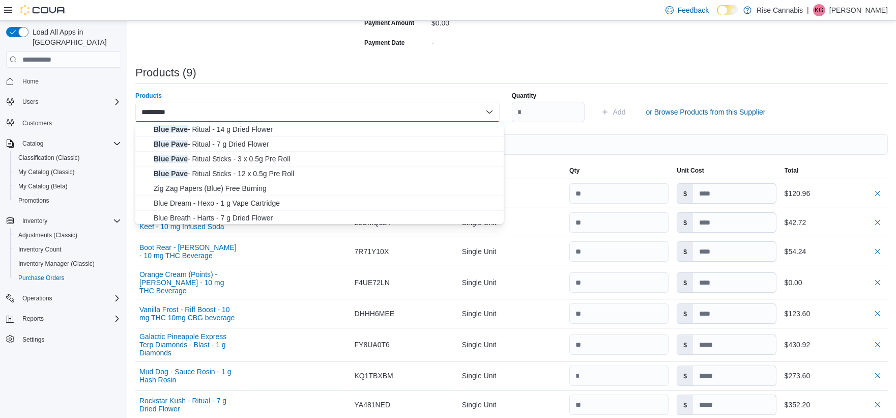 Image resolution: width=896 pixels, height=418 pixels. What do you see at coordinates (728, 10) in the screenshot?
I see `input: Dark Mode` at bounding box center [728, 10].